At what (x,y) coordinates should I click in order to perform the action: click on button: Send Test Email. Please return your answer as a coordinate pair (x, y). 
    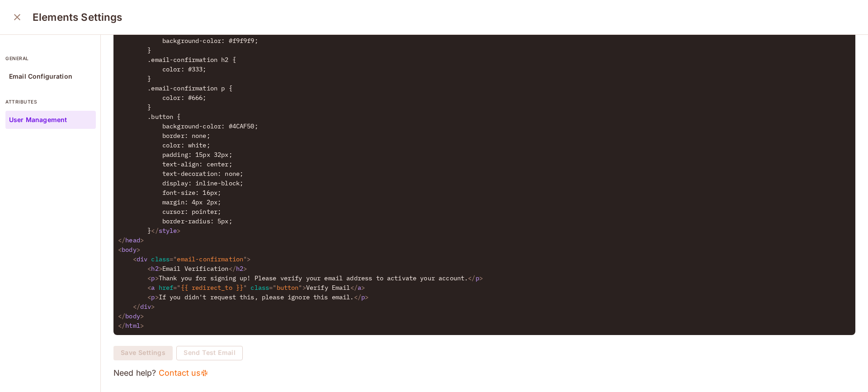
    Looking at the image, I should click on (209, 354).